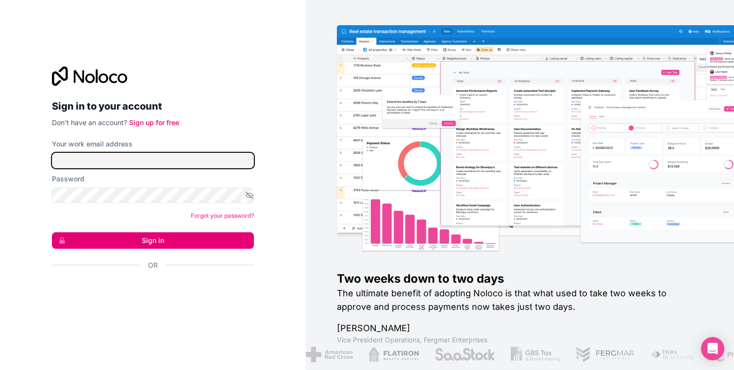  I want to click on input: Email address, so click(153, 161).